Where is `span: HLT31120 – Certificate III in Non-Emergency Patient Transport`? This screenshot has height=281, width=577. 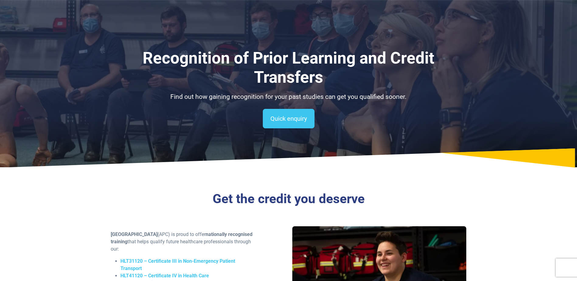
span: HLT31120 – Certificate III in Non-Emergency Patient Transport is located at coordinates (178, 265).